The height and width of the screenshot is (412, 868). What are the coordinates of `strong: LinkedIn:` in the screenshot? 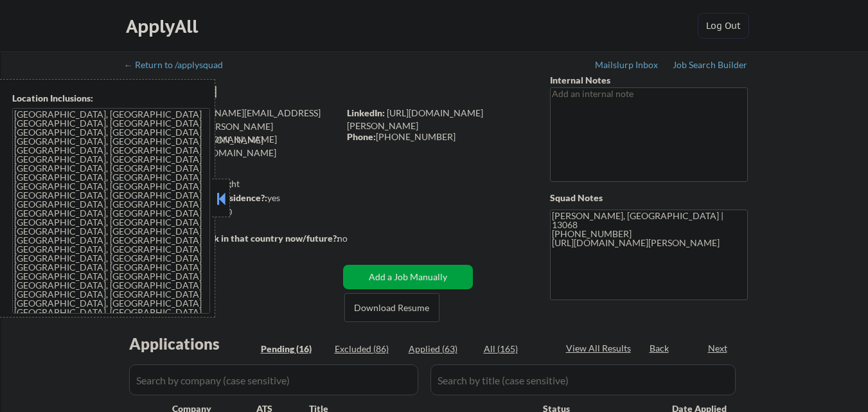 It's located at (365, 112).